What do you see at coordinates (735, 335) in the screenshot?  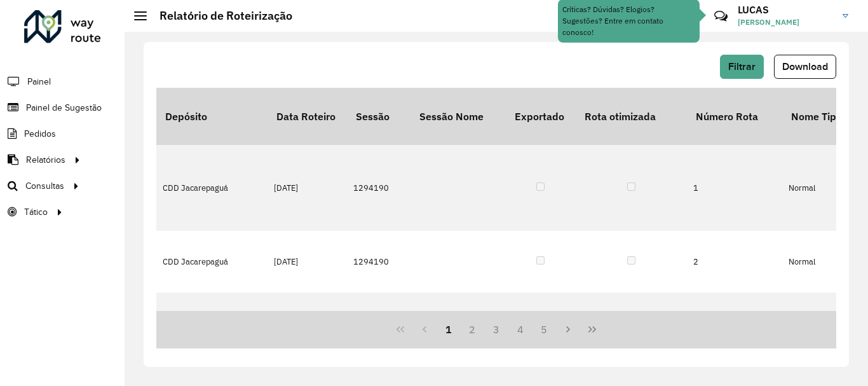 I see `td: 3` at bounding box center [735, 335].